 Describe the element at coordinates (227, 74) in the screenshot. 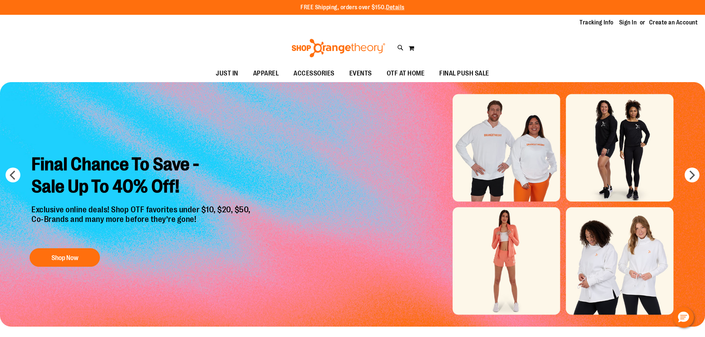

I see `a: JUST IN` at that location.